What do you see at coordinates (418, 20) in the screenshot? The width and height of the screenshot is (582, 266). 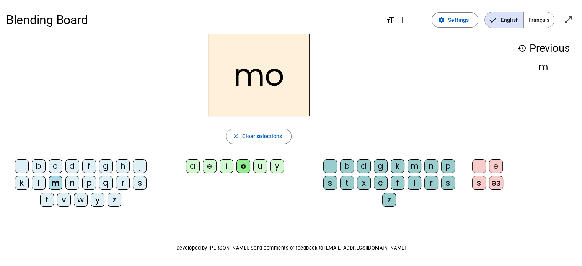 I see `button: Decrease font size` at bounding box center [418, 20].